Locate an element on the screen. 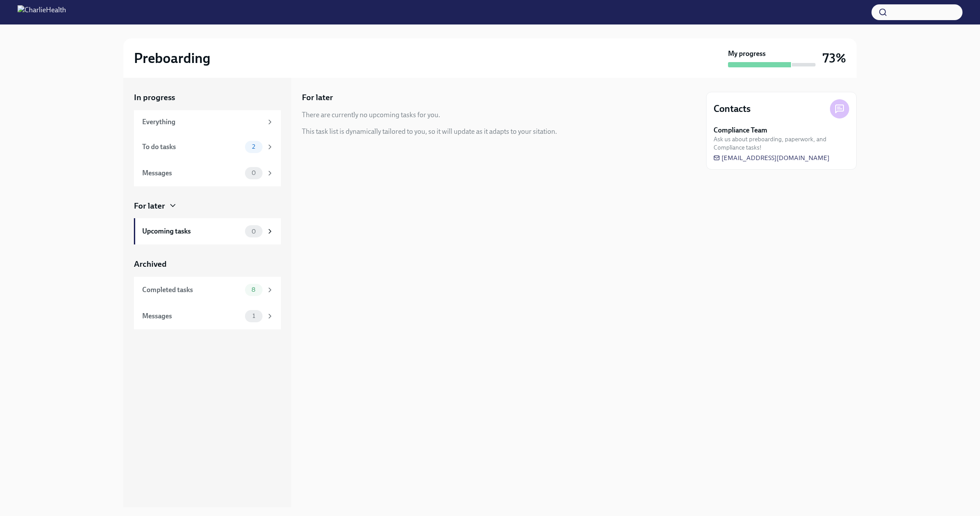  span: 2 is located at coordinates (253, 147).